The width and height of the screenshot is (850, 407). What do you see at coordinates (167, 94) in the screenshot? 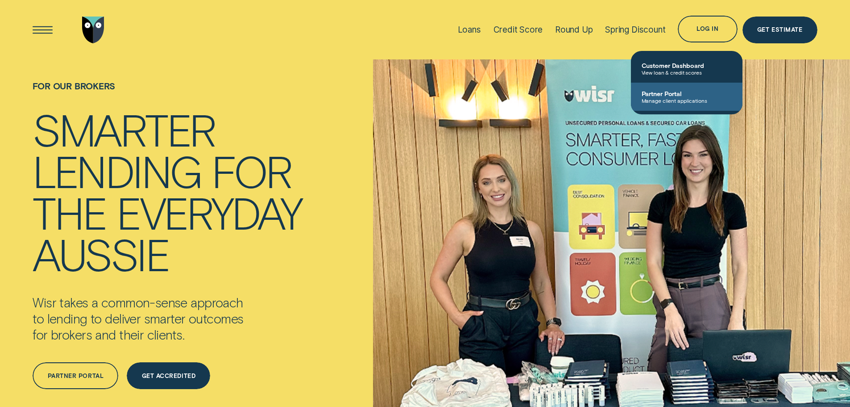
I see `h1: For Our Brokers` at bounding box center [167, 94].